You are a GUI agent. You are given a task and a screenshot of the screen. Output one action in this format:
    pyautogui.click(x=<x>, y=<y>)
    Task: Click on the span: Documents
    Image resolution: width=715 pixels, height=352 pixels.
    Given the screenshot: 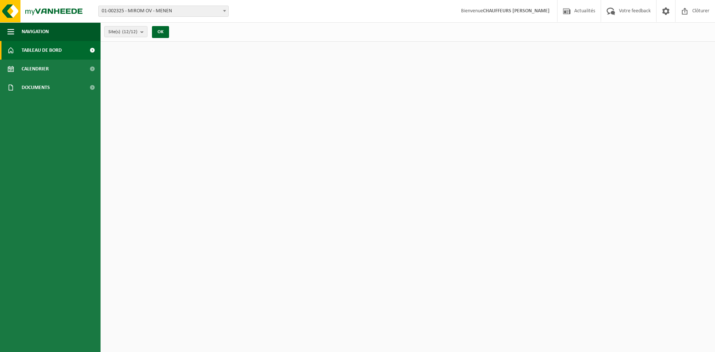 What is the action you would take?
    pyautogui.click(x=36, y=88)
    